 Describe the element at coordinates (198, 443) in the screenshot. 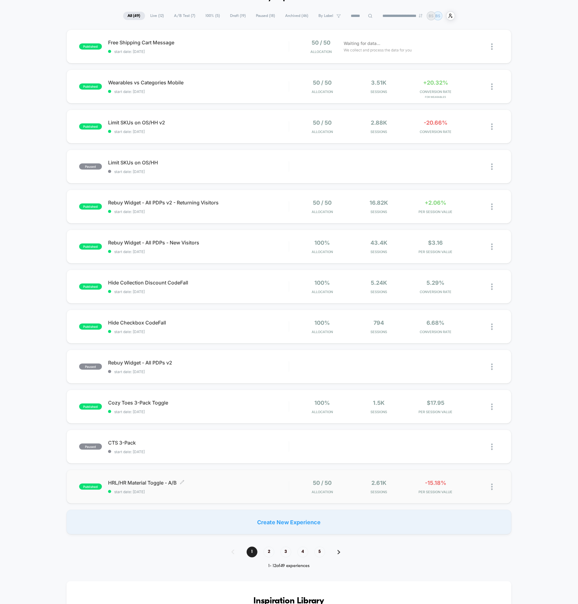

I see `span: CTS 3-Pack` at that location.